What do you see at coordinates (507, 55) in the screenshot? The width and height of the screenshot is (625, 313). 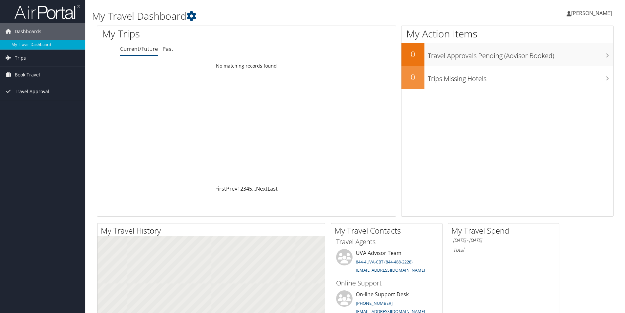 I see `a: 0Travel Approvals Pending (Advisor Booked)` at bounding box center [507, 55].